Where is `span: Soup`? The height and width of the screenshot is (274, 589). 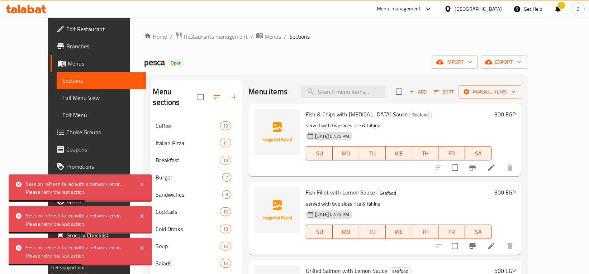
span: Soup is located at coordinates (187, 246).